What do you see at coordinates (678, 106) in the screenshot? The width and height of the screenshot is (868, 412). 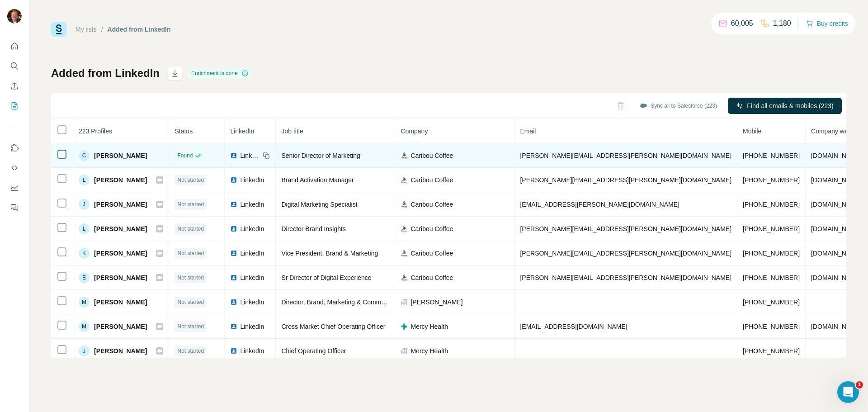 I see `button: Sync all to Salesforce (223)` at bounding box center [678, 106].